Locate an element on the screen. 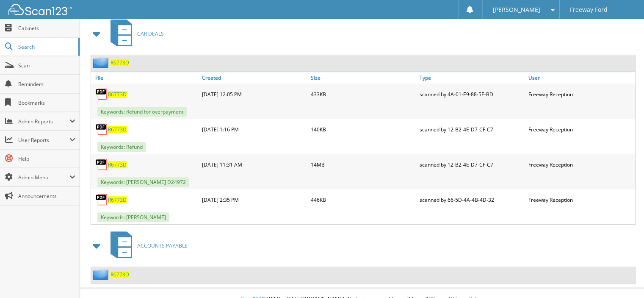  a: Created is located at coordinates (254, 78).